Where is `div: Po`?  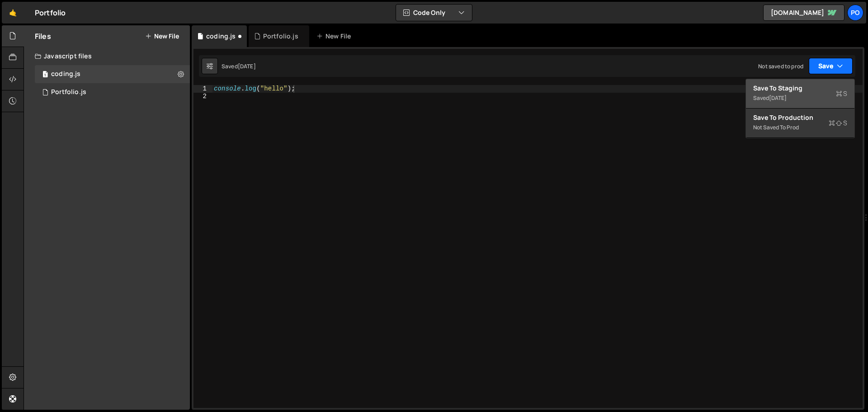
div: Po is located at coordinates (855, 13).